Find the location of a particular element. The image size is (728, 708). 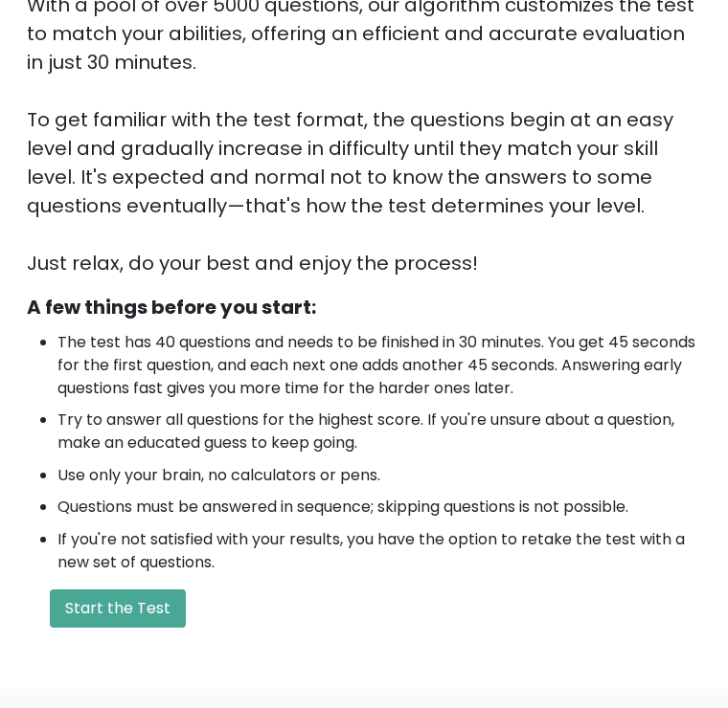

li: Questions must be answered in sequence; skipping questions is not possible. is located at coordinates (379, 508).